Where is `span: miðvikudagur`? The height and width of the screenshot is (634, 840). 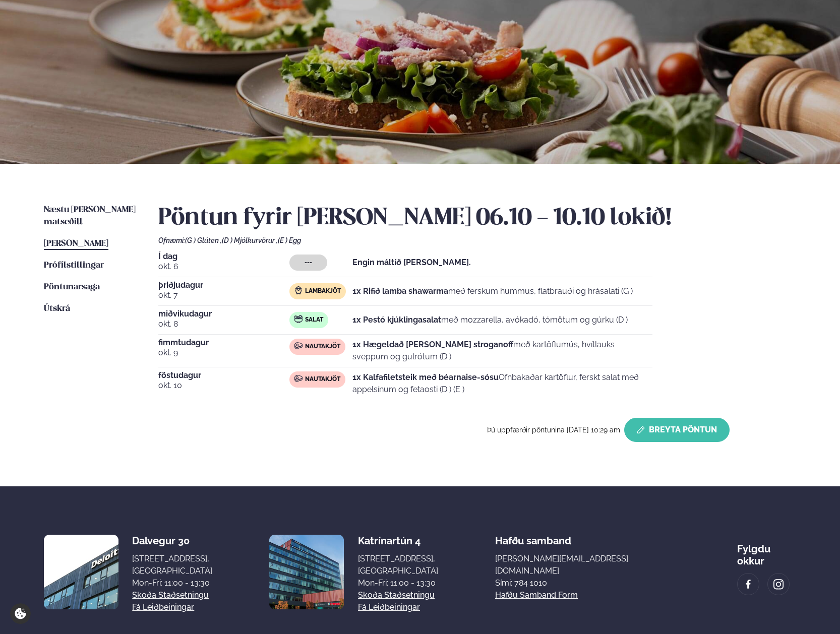
span: miðvikudagur is located at coordinates (224, 314).